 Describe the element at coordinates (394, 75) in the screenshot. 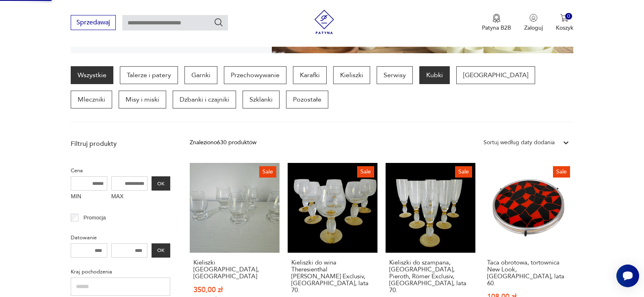

I see `p: Serwisy` at that location.